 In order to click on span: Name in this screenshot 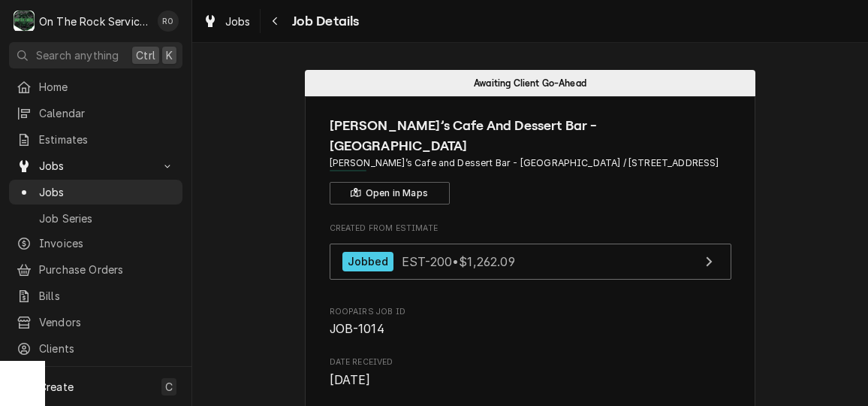, I will do `click(530, 136)`.